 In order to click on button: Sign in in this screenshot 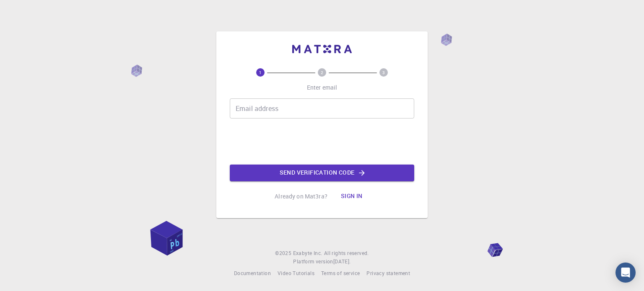, I will do `click(351, 196)`.